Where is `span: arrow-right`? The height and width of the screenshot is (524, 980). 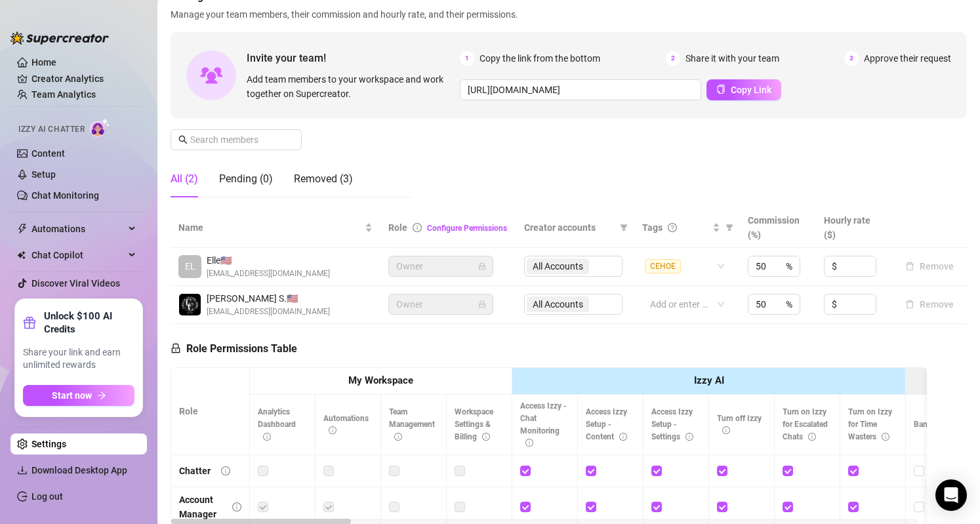 span: arrow-right is located at coordinates (102, 396).